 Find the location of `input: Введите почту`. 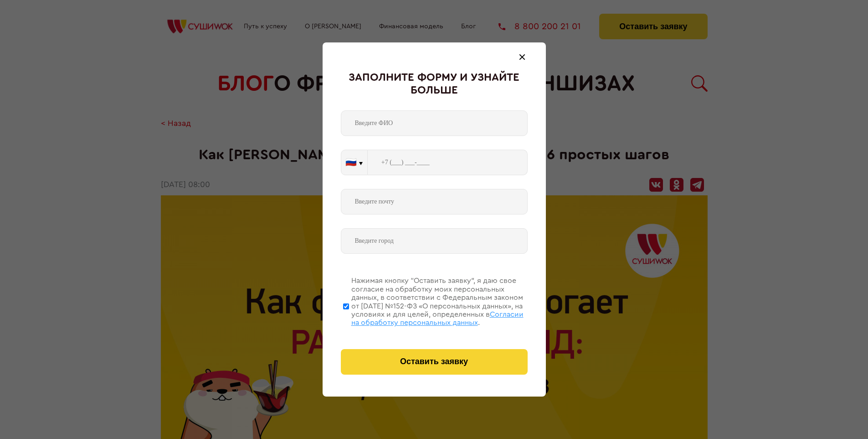

input: Введите почту is located at coordinates (434, 202).